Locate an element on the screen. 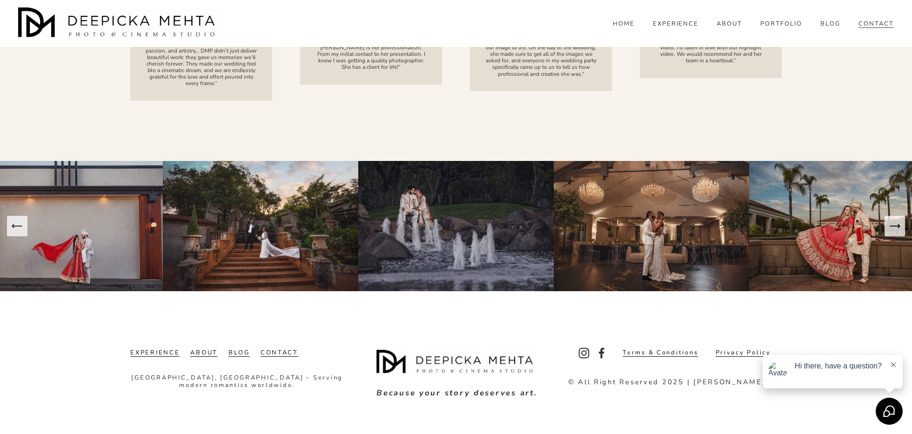  a: Facebook is located at coordinates (602, 353).